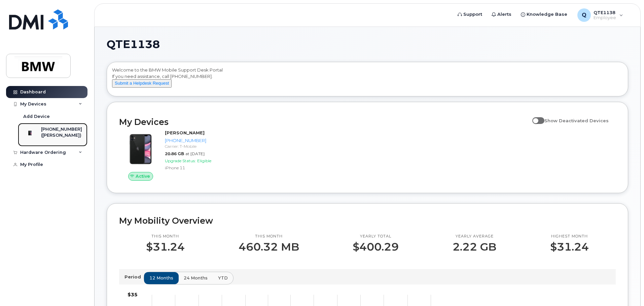  I want to click on div: iPhone 11, so click(200, 168).